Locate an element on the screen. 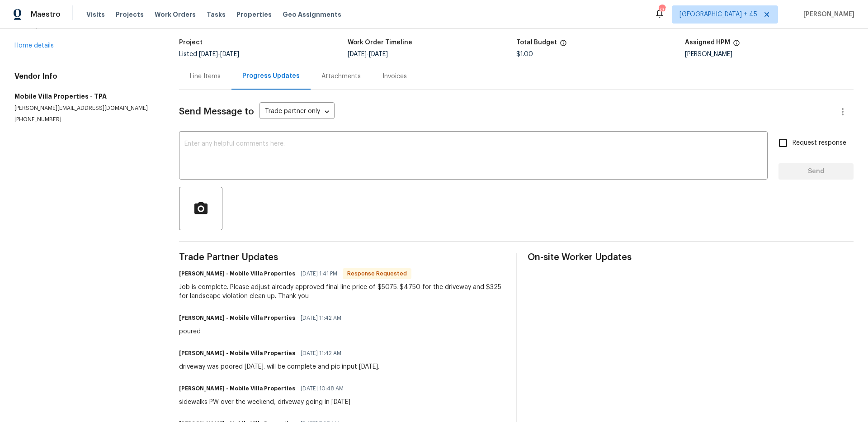 This screenshot has width=868, height=422. h5: Assigned HPM is located at coordinates (707, 42).